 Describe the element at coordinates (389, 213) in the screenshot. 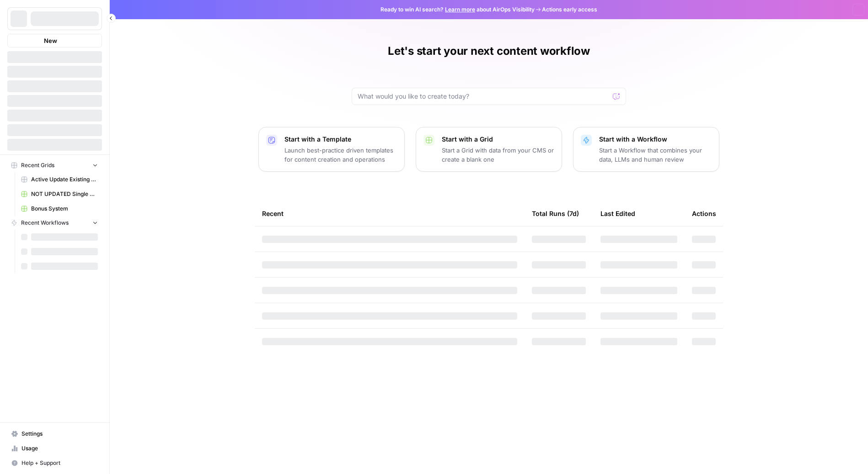

I see `div: Recent` at that location.